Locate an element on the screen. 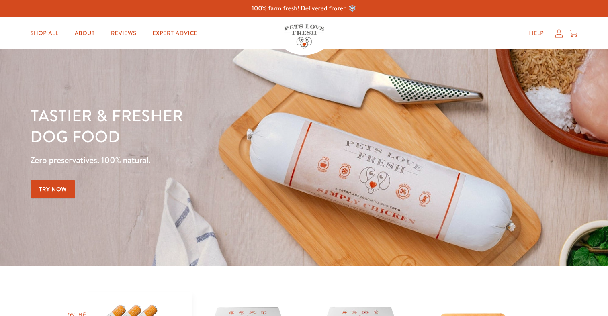  p: Zero preservatives. 100% natural. is located at coordinates (213, 160).